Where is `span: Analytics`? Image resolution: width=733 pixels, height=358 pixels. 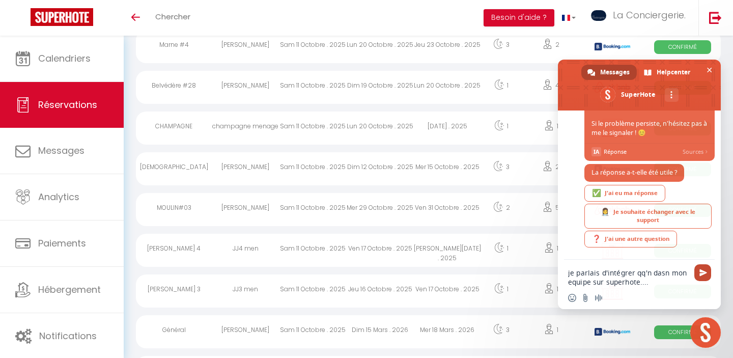 span: Analytics is located at coordinates (59, 197).